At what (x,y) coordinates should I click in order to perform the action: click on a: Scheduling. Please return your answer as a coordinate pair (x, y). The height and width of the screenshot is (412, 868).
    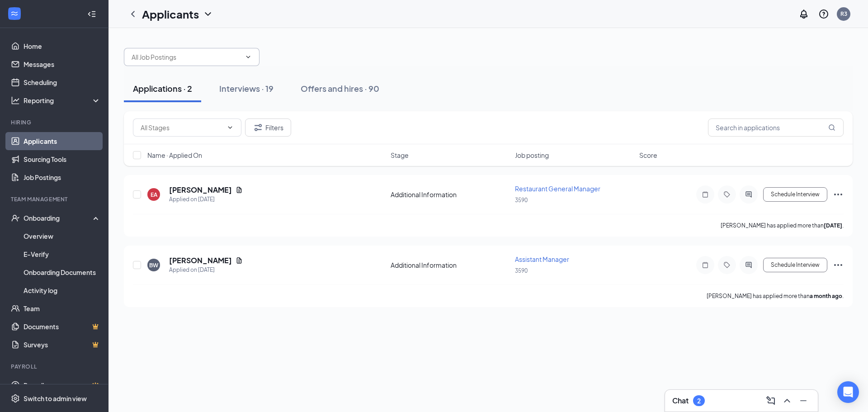
    Looking at the image, I should click on (62, 82).